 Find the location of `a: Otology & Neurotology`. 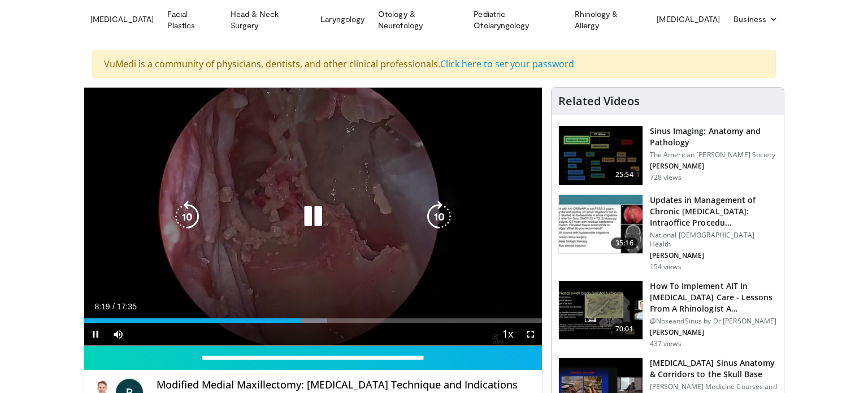

a: Otology & Neurotology is located at coordinates (419, 20).